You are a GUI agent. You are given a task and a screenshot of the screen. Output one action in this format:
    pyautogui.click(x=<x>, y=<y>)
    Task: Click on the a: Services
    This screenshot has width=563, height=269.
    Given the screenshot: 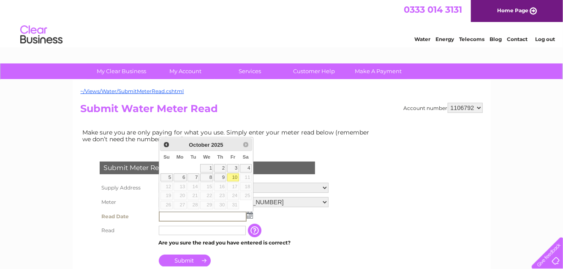 What is the action you would take?
    pyautogui.click(x=250, y=71)
    